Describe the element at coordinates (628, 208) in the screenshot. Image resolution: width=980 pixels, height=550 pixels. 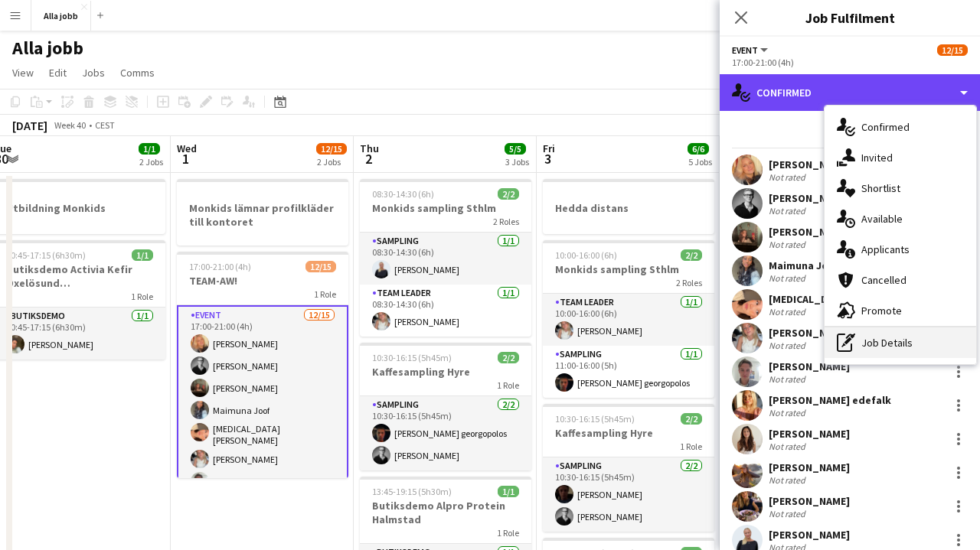
I see `h3: Hedda distans` at that location.